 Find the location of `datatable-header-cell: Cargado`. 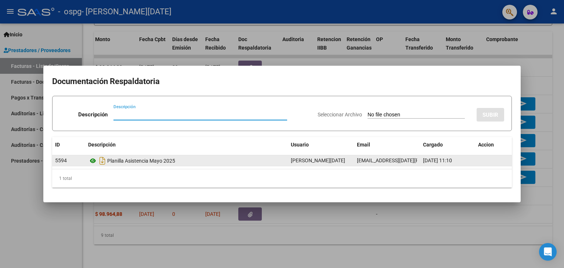

datatable-header-cell: Cargado is located at coordinates (447, 145).